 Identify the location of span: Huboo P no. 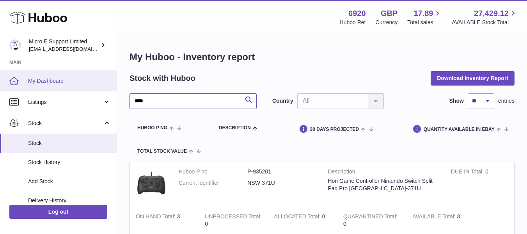
(152, 128).